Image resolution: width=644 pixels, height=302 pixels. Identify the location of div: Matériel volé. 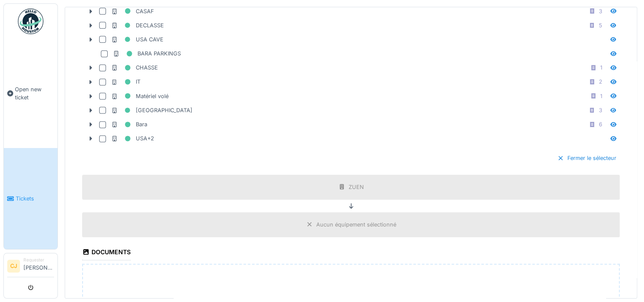
(139, 96).